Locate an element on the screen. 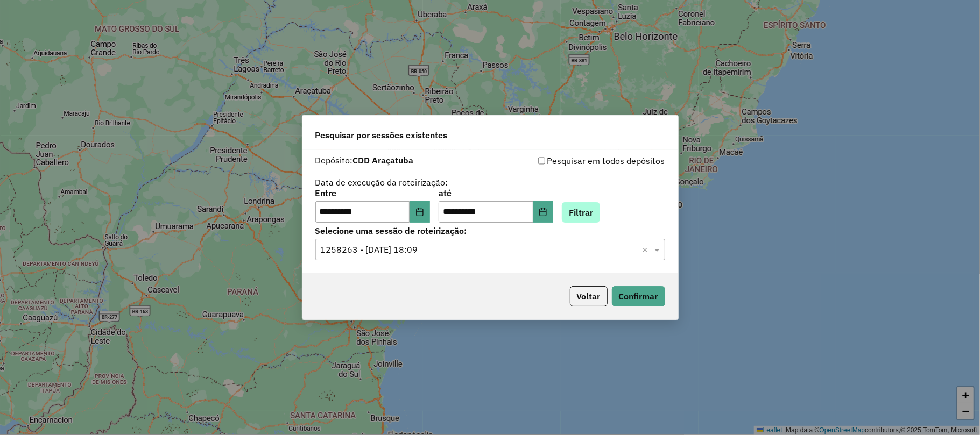 This screenshot has width=980, height=435. span: Pesquisar por sessões existentes is located at coordinates (381, 135).